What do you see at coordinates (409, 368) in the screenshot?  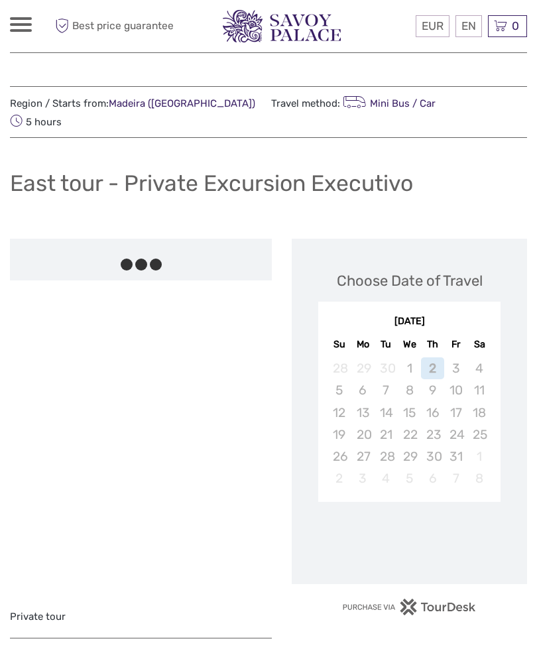 I see `div: Not available Wednesday, October 1st, 2025` at bounding box center [409, 368].